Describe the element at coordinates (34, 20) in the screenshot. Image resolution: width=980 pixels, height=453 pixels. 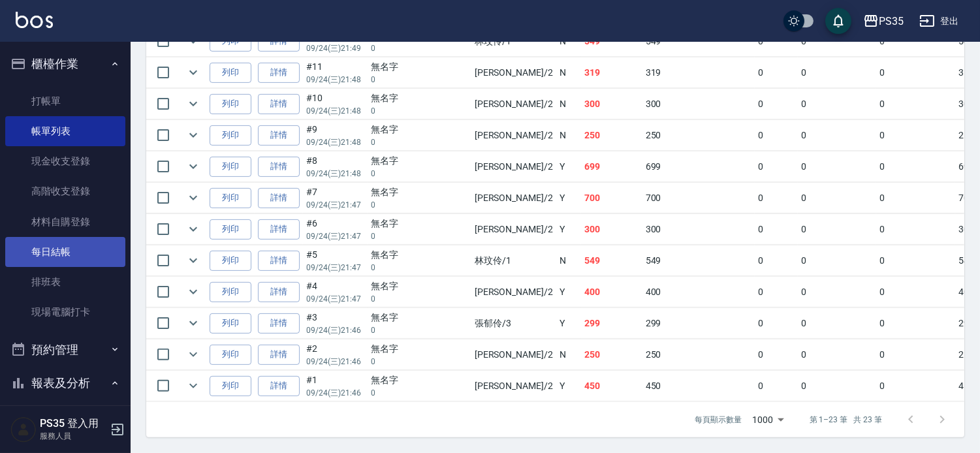
I see `img: Logo` at that location.